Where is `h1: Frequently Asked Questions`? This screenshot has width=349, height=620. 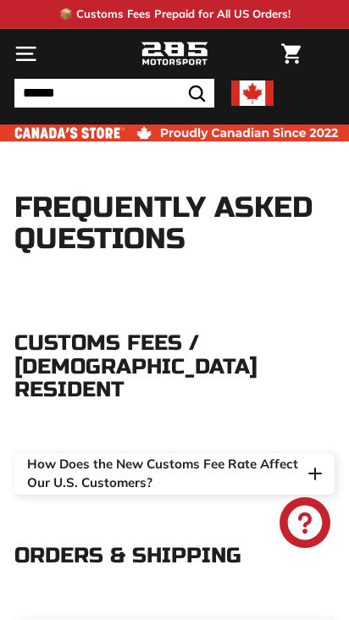 h1: Frequently Asked Questions is located at coordinates (175, 224).